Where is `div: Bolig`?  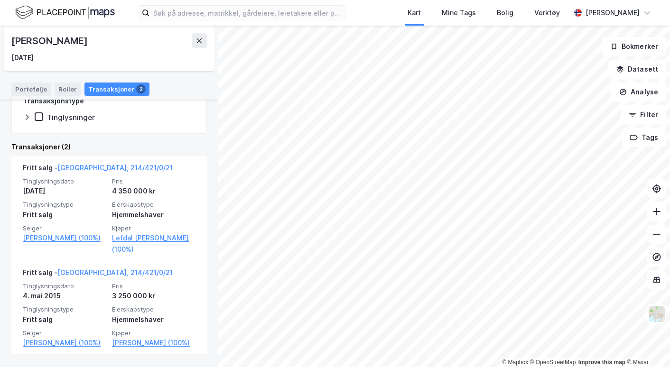
div: Bolig is located at coordinates (505, 13).